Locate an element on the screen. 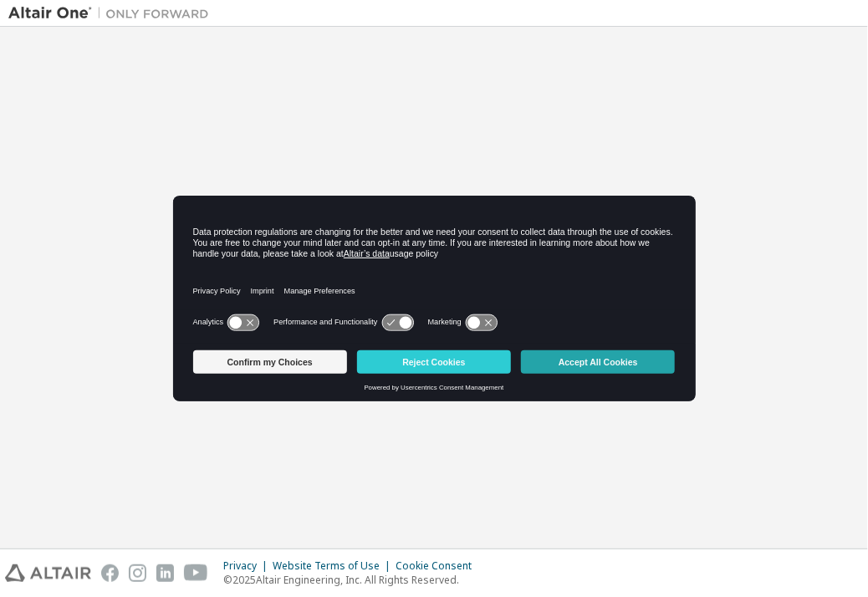  img: Altair One is located at coordinates (113, 14).